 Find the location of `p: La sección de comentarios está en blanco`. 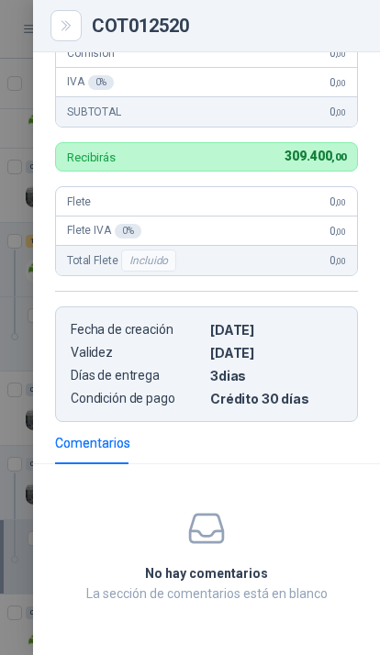

p: La sección de comentarios está en blanco is located at coordinates (206, 594).